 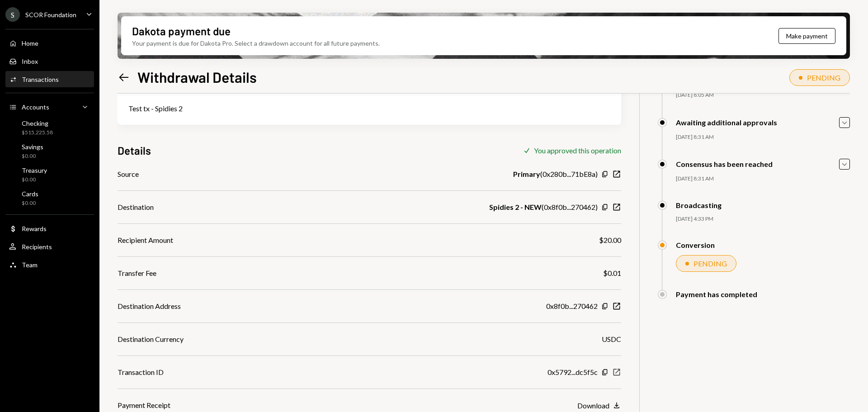 I want to click on div: Rewards, so click(x=34, y=228).